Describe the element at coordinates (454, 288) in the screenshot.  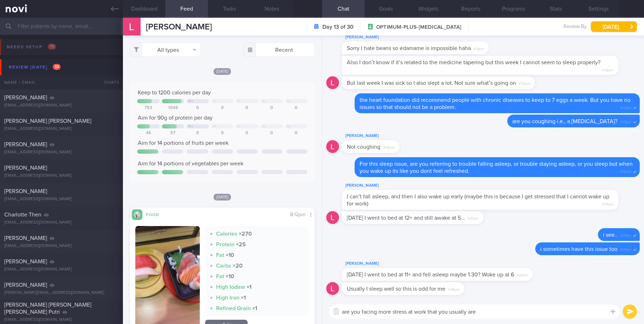
I see `span: 4:38pm` at that location.